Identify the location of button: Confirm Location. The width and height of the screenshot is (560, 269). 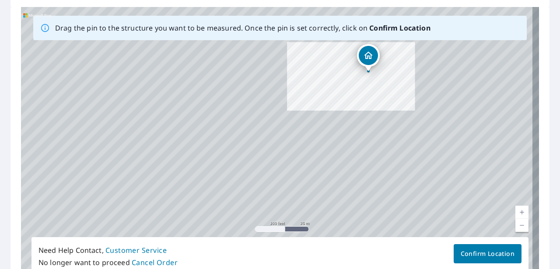
(487, 254).